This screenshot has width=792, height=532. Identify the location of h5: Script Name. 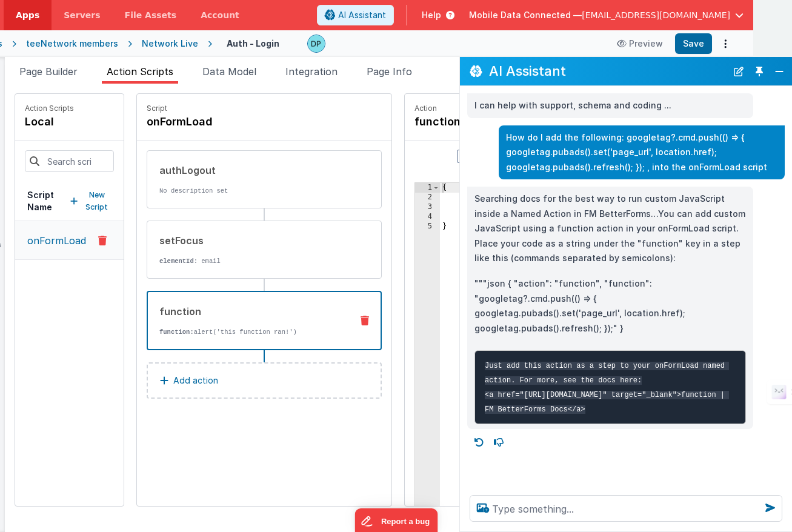
(49, 201).